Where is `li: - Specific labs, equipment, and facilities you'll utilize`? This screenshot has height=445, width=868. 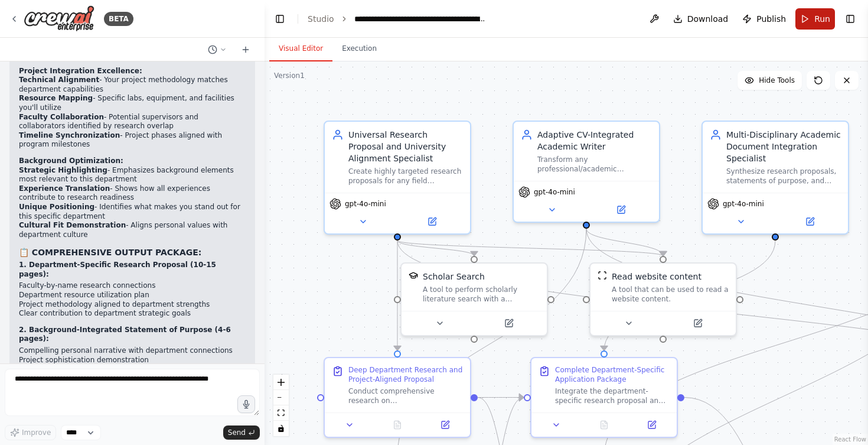
li: - Specific labs, equipment, and facilities you'll utilize is located at coordinates (132, 103).